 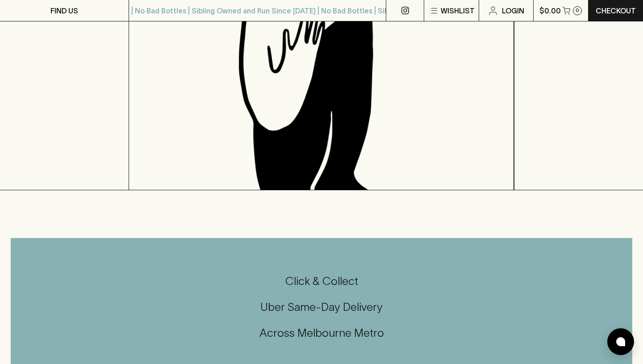 I want to click on p: FIND US, so click(x=64, y=11).